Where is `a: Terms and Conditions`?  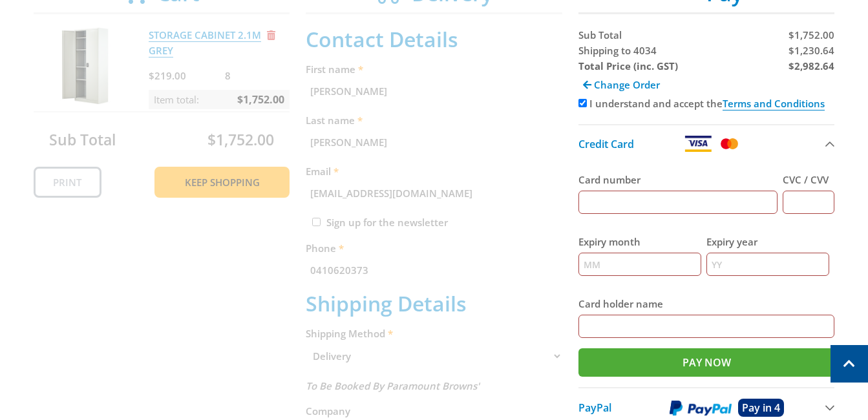 a: Terms and Conditions is located at coordinates (774, 103).